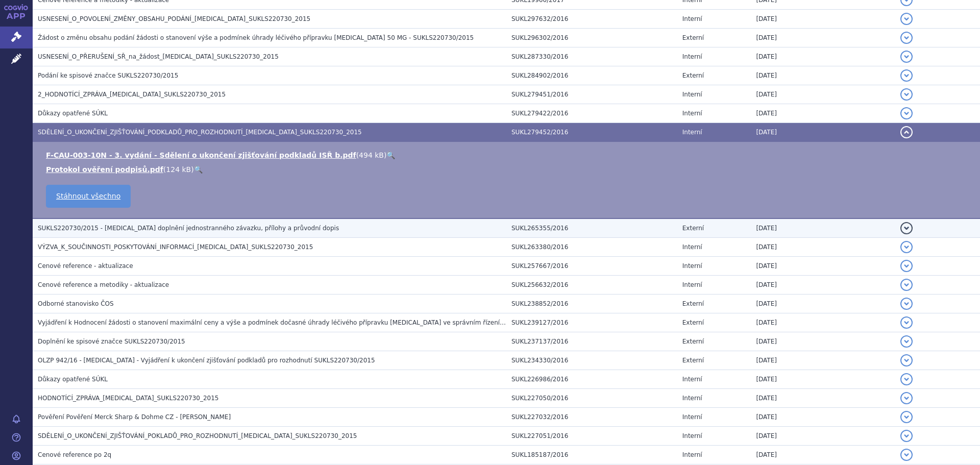  Describe the element at coordinates (591, 19) in the screenshot. I see `td: SUKL297632/2016` at that location.